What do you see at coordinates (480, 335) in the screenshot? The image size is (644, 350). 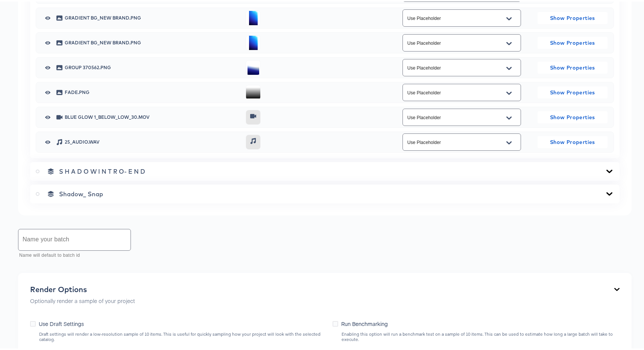 I see `div: Enabling this option will run a benchmark test on a sample of 10 items. This can be used to estim...` at bounding box center [480, 335].